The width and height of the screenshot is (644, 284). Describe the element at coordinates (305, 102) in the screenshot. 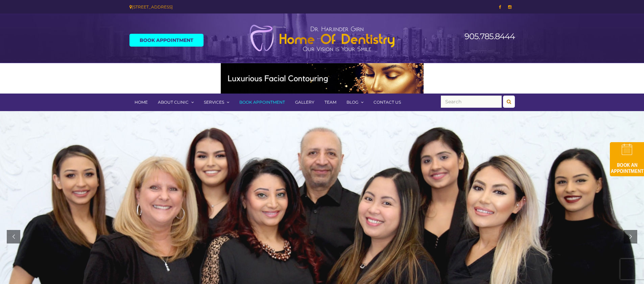

I see `a: Gallery` at that location.